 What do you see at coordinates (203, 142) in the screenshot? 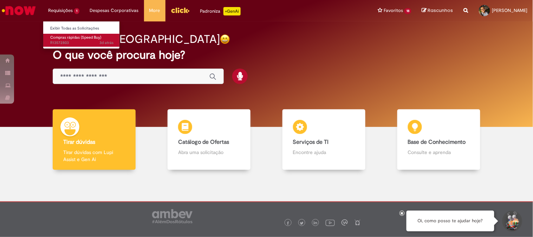
I see `b: Catálogo de Ofertas` at bounding box center [203, 142].